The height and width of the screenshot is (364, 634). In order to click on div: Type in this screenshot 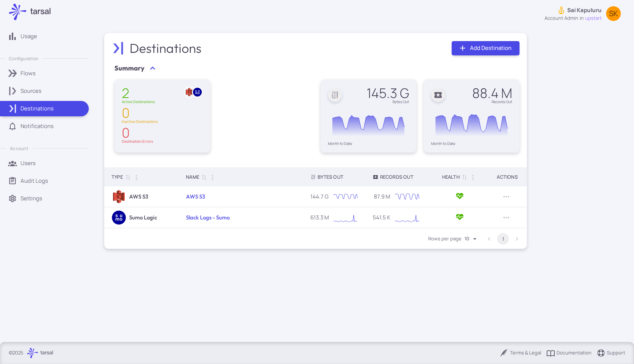, I will do `click(117, 177)`.